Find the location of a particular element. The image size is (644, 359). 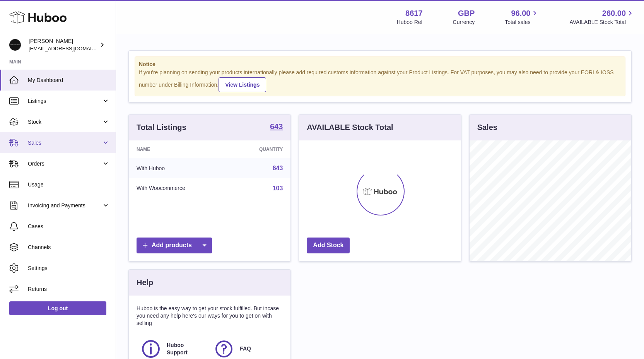

span: My Dashboard is located at coordinates (69, 80).